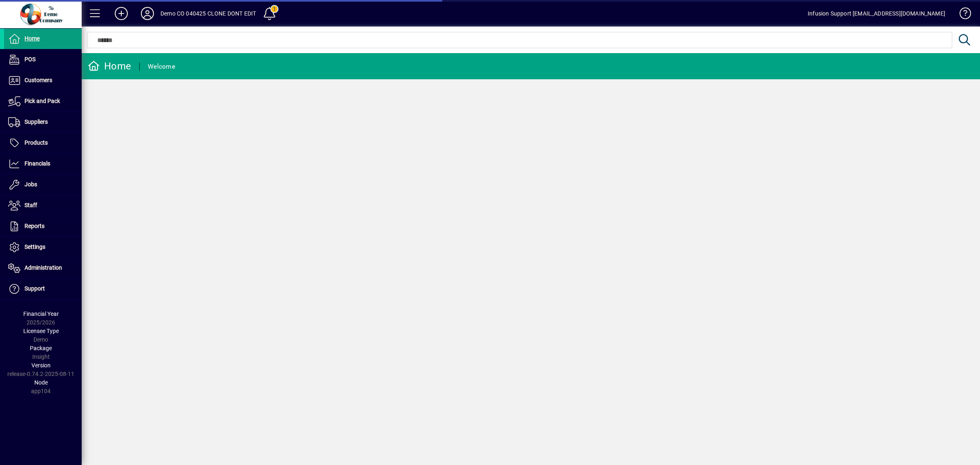 Image resolution: width=980 pixels, height=465 pixels. Describe the element at coordinates (962, 15) in the screenshot. I see `a: Knowledge Base` at that location.